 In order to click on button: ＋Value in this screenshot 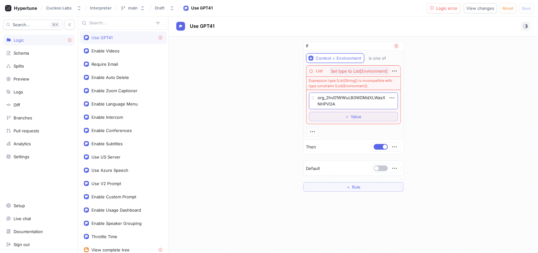, I will do `click(354, 116)`.